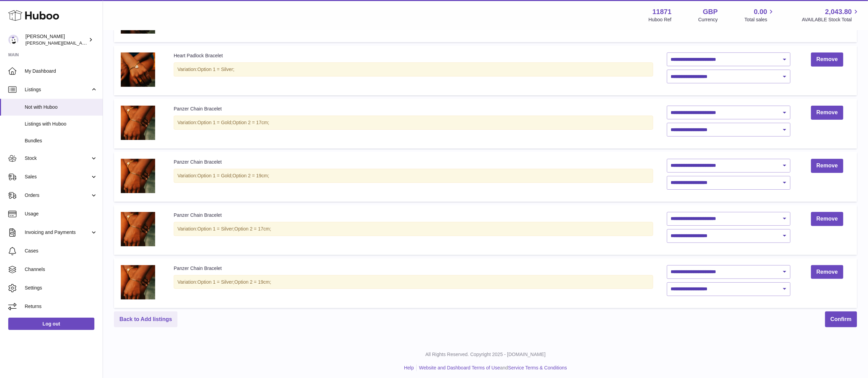  What do you see at coordinates (61, 270) in the screenshot?
I see `span: Channels` at bounding box center [61, 270].